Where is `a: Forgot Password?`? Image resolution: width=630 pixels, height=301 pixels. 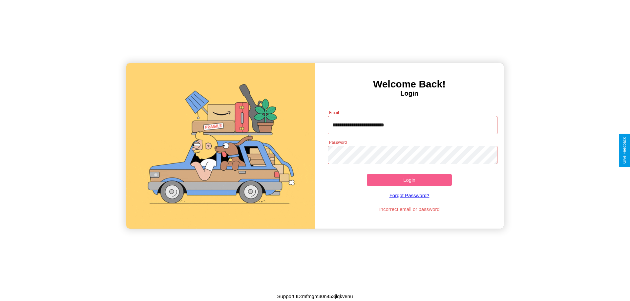 a: Forgot Password? is located at coordinates (409, 195).